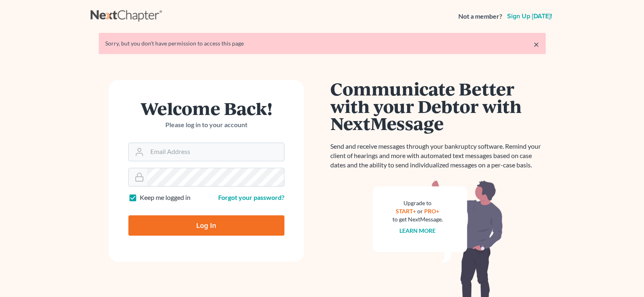 Image resolution: width=644 pixels, height=297 pixels. What do you see at coordinates (207, 125) in the screenshot?
I see `p: Please log in to your account` at bounding box center [207, 125].